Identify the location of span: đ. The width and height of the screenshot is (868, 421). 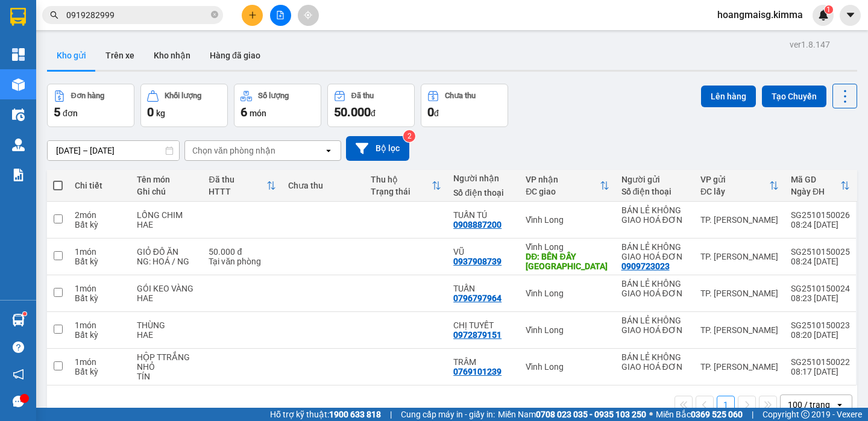
(373, 113).